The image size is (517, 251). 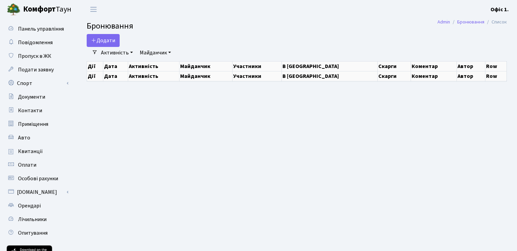 I want to click on span: Повідомлення, so click(x=35, y=42).